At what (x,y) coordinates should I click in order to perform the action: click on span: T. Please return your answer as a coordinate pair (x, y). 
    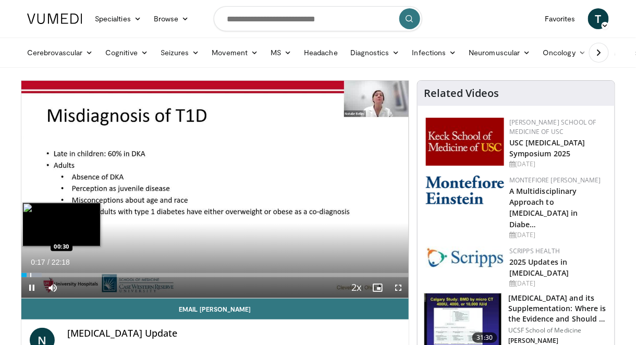
    Looking at the image, I should click on (598, 19).